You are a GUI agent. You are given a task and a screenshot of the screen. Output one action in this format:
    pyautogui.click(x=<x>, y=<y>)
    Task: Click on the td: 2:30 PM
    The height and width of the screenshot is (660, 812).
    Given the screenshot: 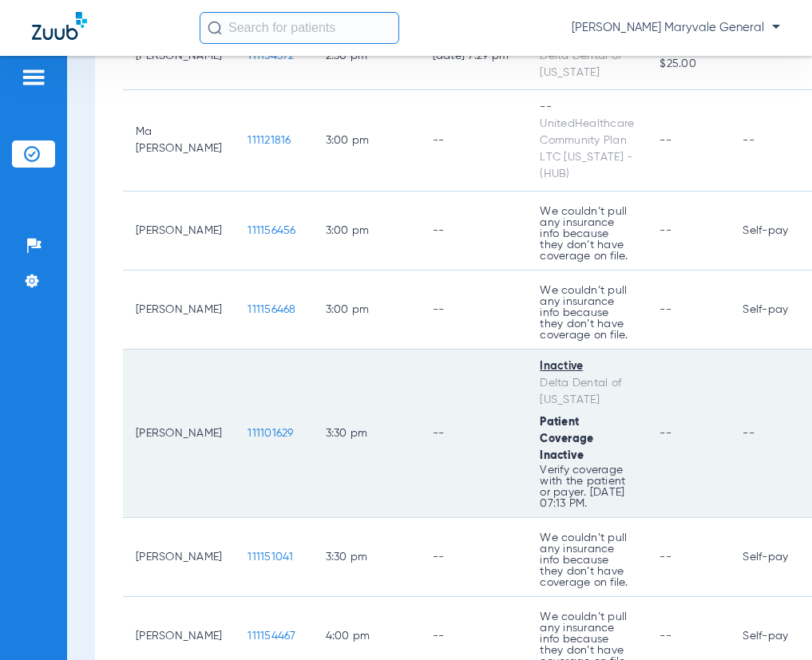 What is the action you would take?
    pyautogui.click(x=367, y=56)
    